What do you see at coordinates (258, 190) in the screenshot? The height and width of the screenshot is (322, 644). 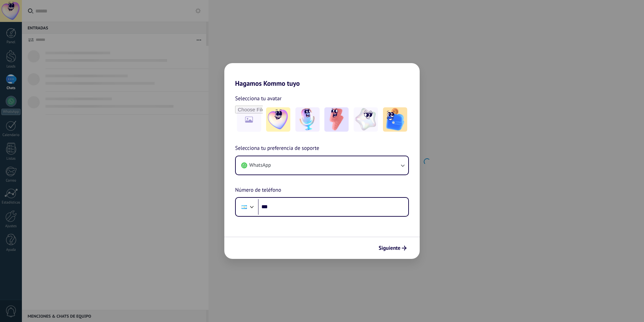 I see `span: Número de teléfono` at bounding box center [258, 190].